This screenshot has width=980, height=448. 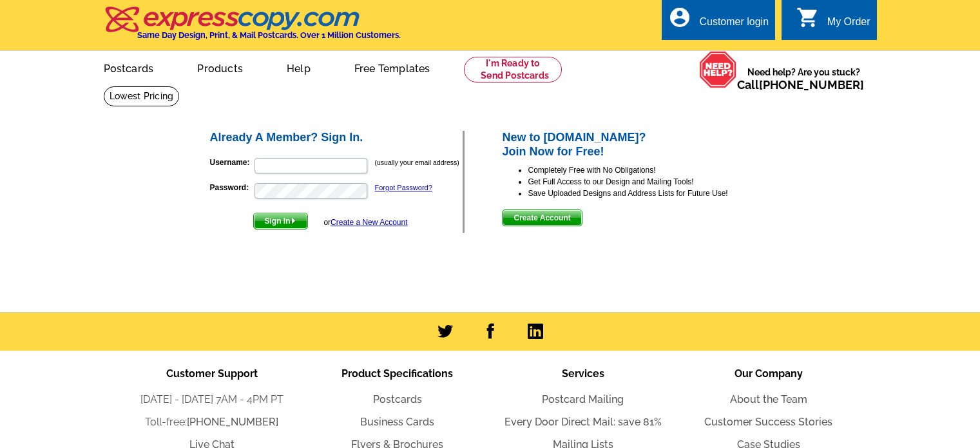 I want to click on span: Create Account, so click(x=542, y=217).